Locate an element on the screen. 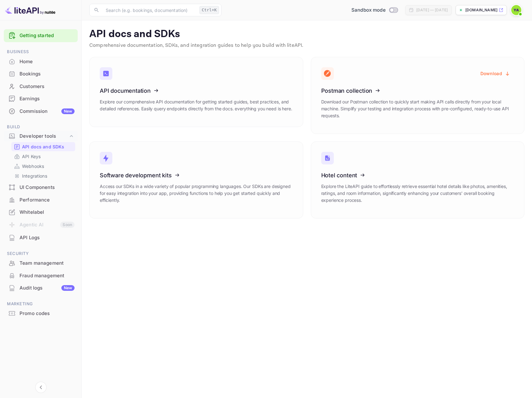 The image size is (532, 398). a: API Logs is located at coordinates (41, 237).